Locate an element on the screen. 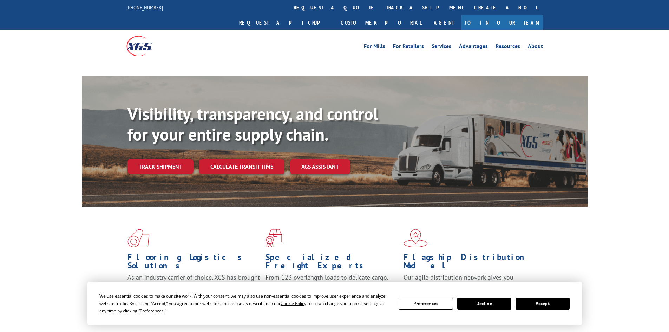 The width and height of the screenshot is (669, 332). a: Customer Portal is located at coordinates (381, 22).